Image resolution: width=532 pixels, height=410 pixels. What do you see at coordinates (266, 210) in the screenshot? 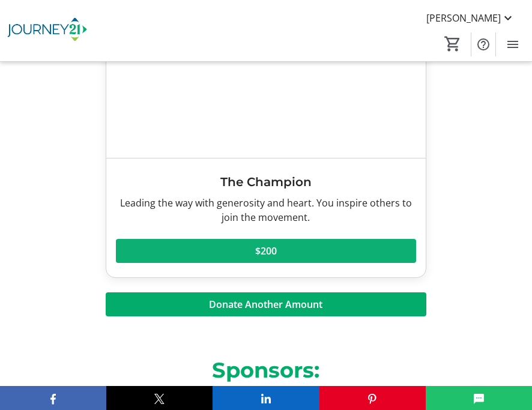
I see `div: Leading the way with generosity and heart. You inspire others to join the movement.` at bounding box center [266, 210].